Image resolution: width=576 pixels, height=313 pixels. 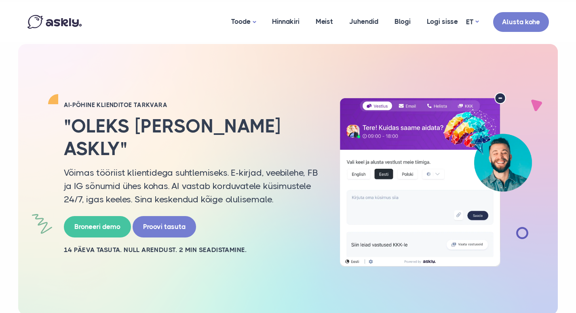 What do you see at coordinates (442, 21) in the screenshot?
I see `a: Logi sisse` at bounding box center [442, 21].